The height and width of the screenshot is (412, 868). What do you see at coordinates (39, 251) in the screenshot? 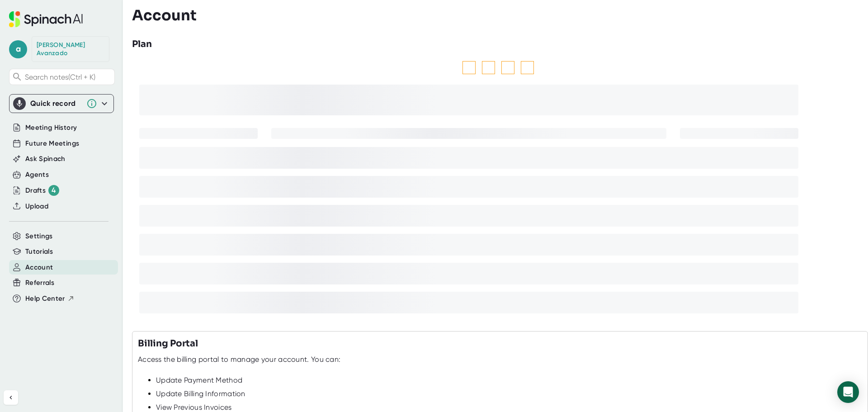
I see `button: Tutorials` at bounding box center [39, 251].